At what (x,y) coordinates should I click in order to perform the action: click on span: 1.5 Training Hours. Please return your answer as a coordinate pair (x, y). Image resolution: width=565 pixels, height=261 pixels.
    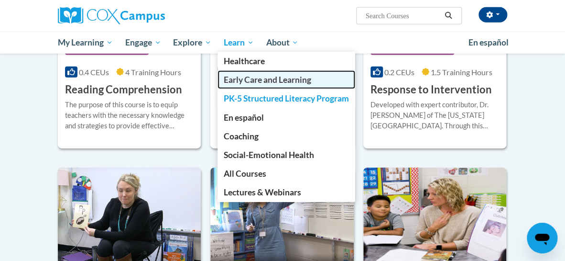
    Looking at the image, I should click on (462, 72).